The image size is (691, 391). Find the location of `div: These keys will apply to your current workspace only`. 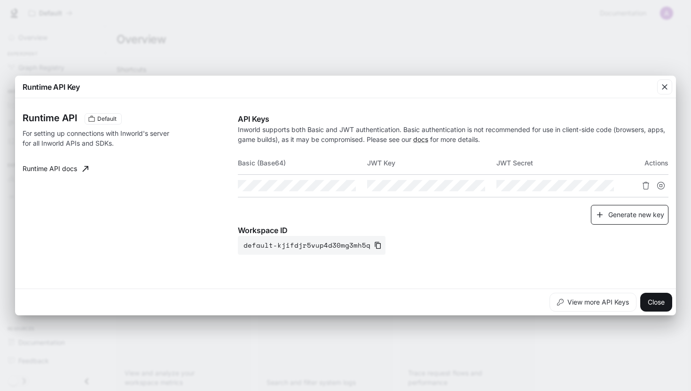

div: These keys will apply to your current workspace only is located at coordinates (103, 119).